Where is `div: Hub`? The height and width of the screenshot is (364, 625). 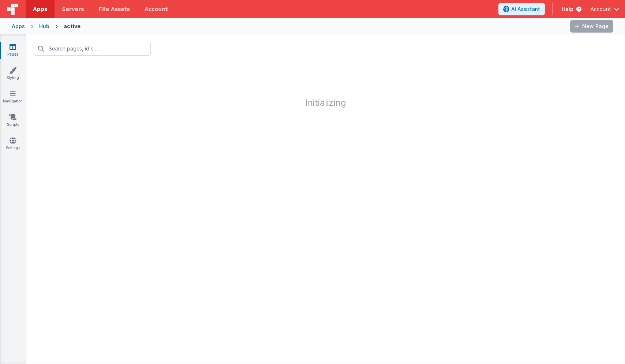
div: Hub is located at coordinates (44, 26).